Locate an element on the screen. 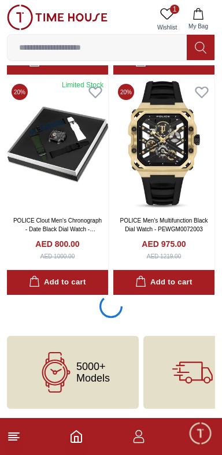 The width and height of the screenshot is (222, 455). div: New Enquiry is located at coordinates (56, 315).